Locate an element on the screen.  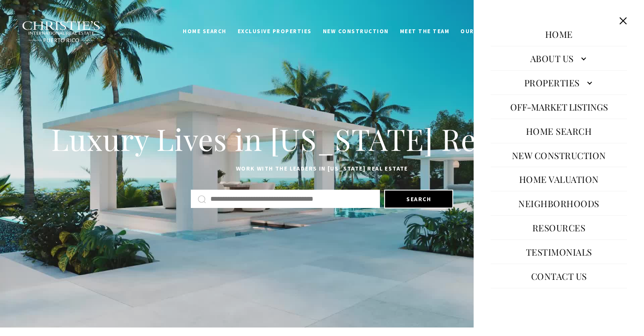
a: Exclusive Properties is located at coordinates (275, 32).